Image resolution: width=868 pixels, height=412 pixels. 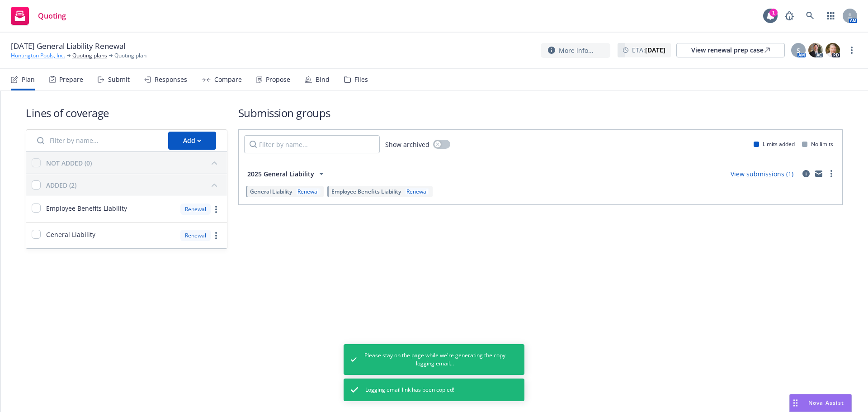 I want to click on button: More info..., so click(x=575, y=50).